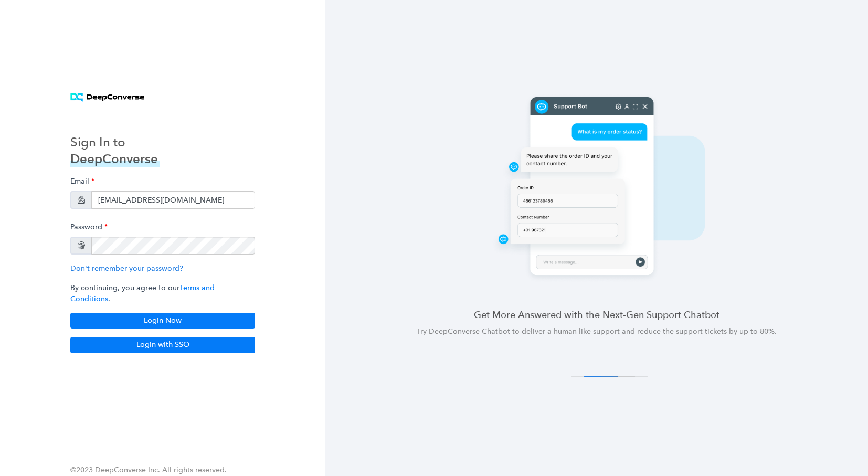  What do you see at coordinates (596, 187) in the screenshot?
I see `img: carousel 2` at bounding box center [596, 187].